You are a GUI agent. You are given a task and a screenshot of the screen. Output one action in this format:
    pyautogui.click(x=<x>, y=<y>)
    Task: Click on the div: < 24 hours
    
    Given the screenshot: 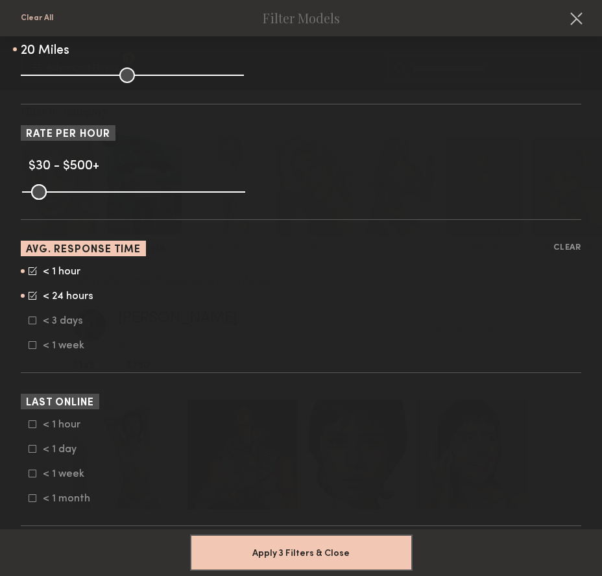 What is the action you would take?
    pyautogui.click(x=68, y=296)
    